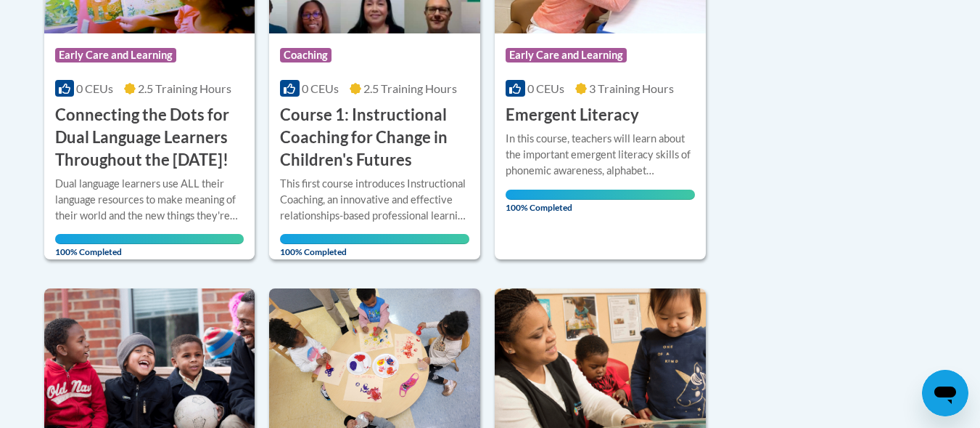 This screenshot has height=428, width=980. I want to click on div: Dual language learners use ALL their language resources to make meaning of their world and the ne..., so click(149, 200).